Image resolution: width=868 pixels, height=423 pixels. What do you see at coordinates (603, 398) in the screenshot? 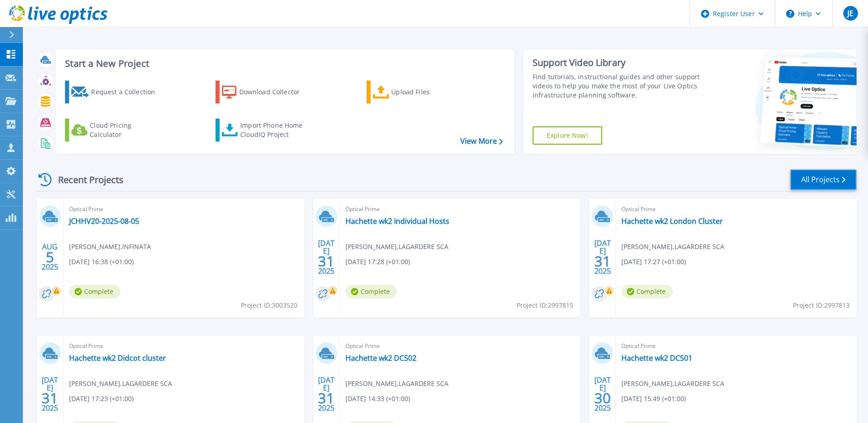
I see `span: 30` at bounding box center [603, 398].